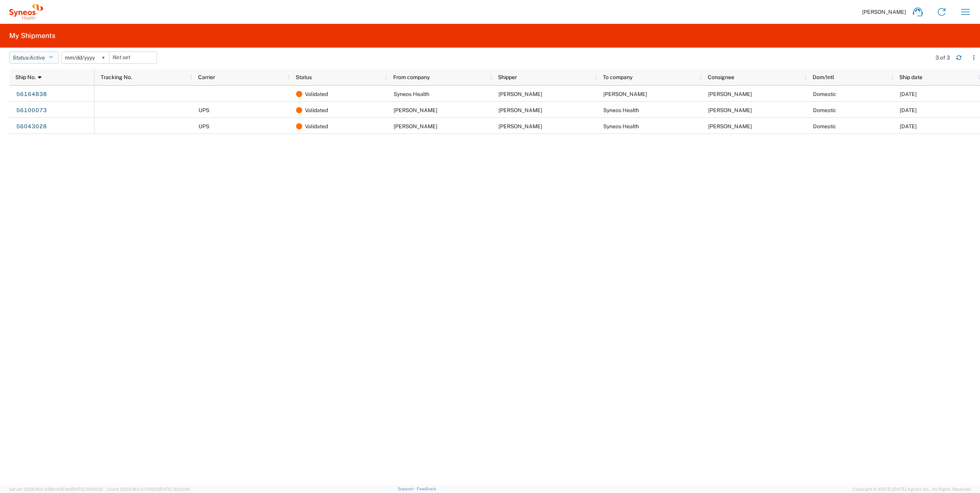 The height and width of the screenshot is (493, 980). Describe the element at coordinates (207, 77) in the screenshot. I see `span: Carrier` at that location.